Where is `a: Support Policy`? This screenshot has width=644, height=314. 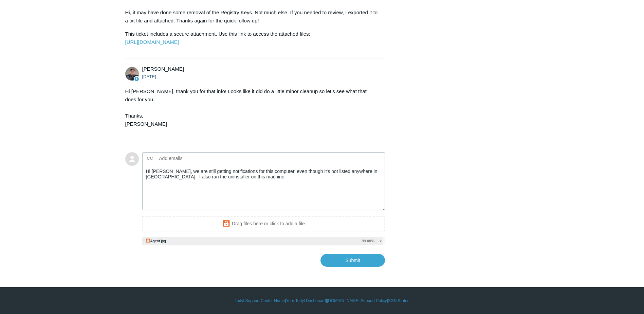
a: Support Policy is located at coordinates (373, 300).